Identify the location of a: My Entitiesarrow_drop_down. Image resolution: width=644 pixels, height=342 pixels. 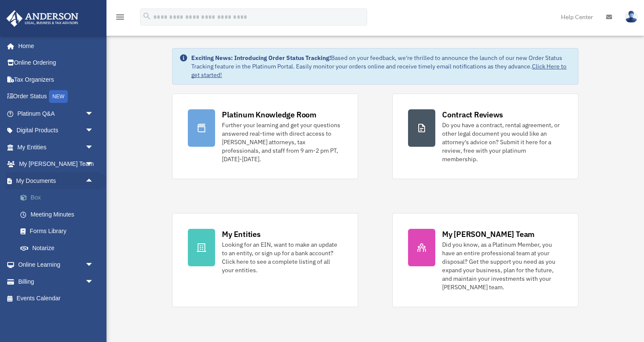
(56, 147).